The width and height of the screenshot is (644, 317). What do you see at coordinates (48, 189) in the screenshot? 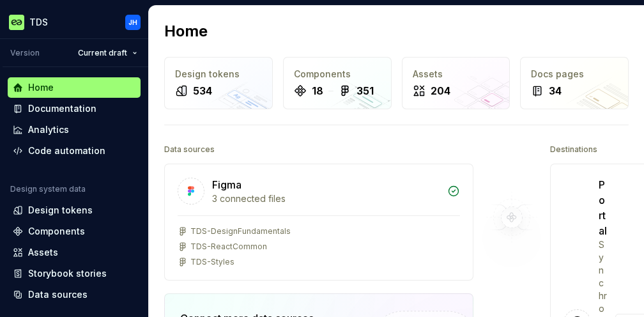
I see `div: Design system data` at bounding box center [48, 189].